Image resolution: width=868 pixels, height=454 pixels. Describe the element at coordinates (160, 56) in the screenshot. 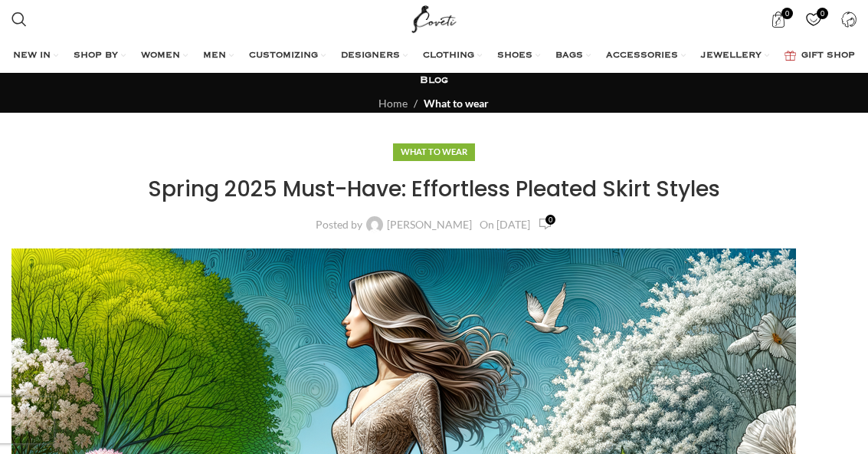

I see `span: WOMEN` at that location.